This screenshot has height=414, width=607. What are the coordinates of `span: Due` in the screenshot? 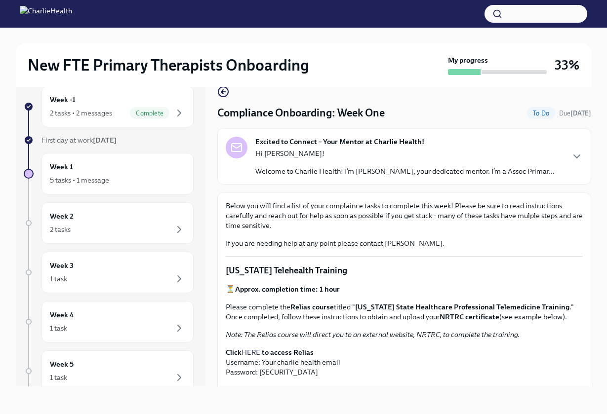 It's located at (575, 113).